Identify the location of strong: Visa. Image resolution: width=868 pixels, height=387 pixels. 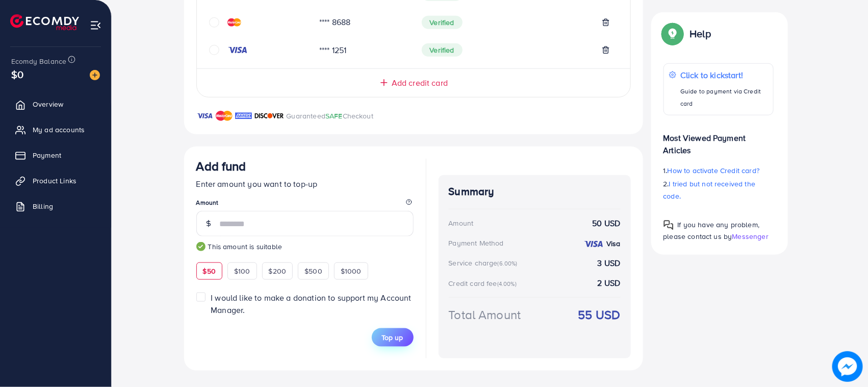
(613, 243).